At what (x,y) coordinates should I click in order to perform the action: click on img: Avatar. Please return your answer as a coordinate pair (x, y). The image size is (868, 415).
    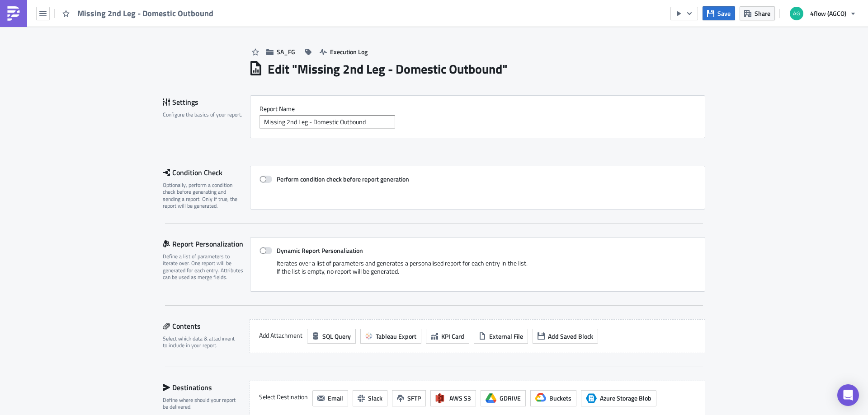
    Looking at the image, I should click on (796, 13).